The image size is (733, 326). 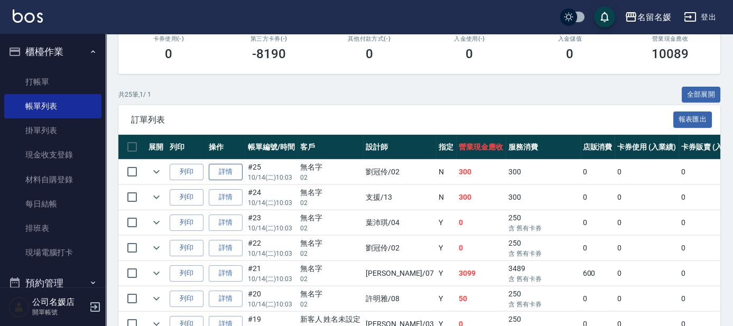 What do you see at coordinates (446, 147) in the screenshot?
I see `th: 指定` at bounding box center [446, 147].